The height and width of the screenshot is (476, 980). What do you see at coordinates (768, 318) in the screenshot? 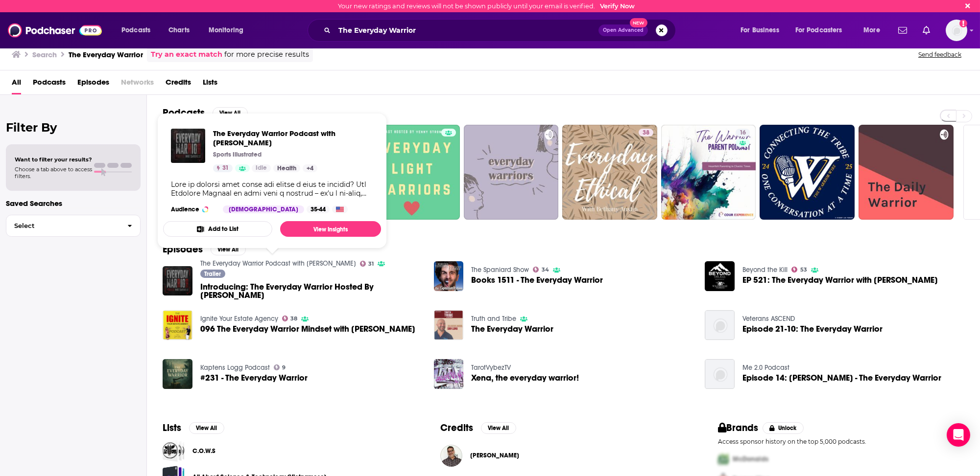
I see `a: Veterans ASCEND` at bounding box center [768, 318].